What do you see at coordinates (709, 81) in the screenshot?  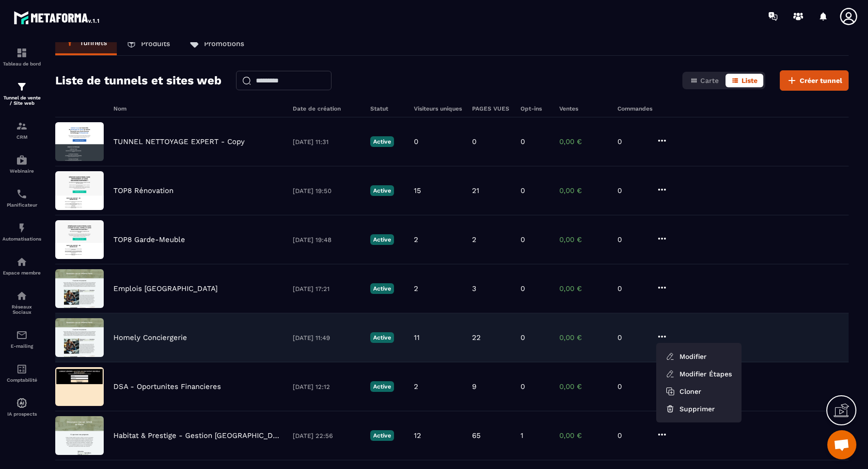 I see `span: Carte` at bounding box center [709, 81].